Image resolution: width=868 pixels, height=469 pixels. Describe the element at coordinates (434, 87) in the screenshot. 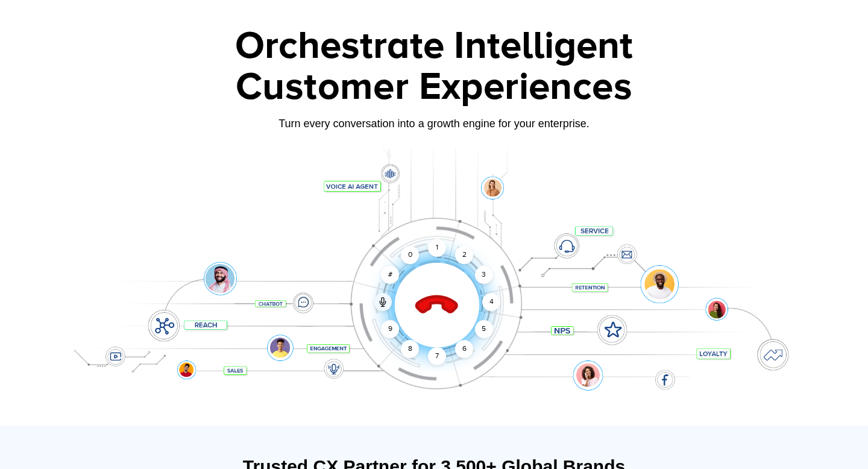

I see `div: Customer Experiences` at that location.